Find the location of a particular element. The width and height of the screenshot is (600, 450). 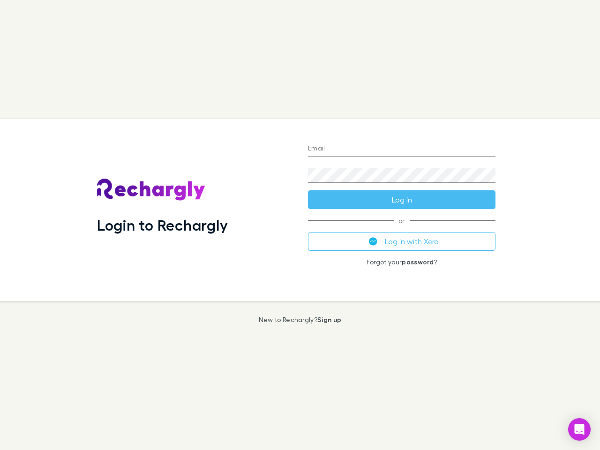

p: Forgot your ? is located at coordinates (402, 262).